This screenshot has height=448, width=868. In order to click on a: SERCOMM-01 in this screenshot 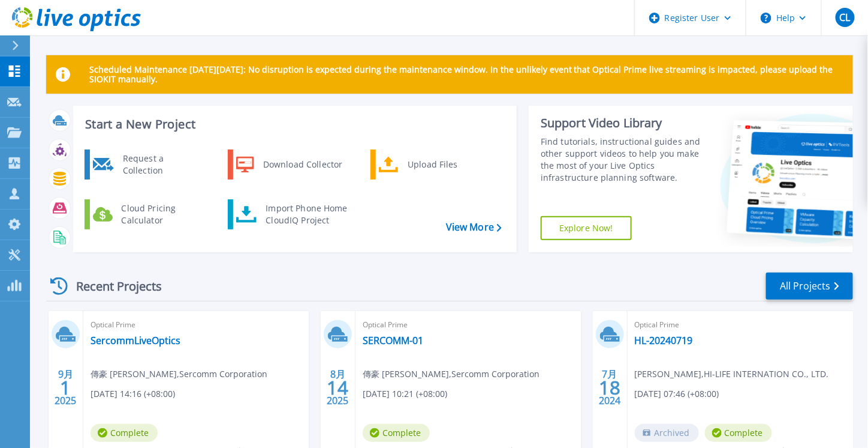, I will do `click(393, 340)`.